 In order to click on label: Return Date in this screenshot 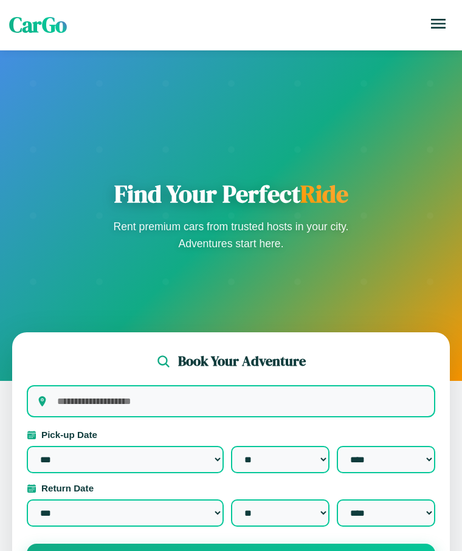, I will do `click(231, 488)`.